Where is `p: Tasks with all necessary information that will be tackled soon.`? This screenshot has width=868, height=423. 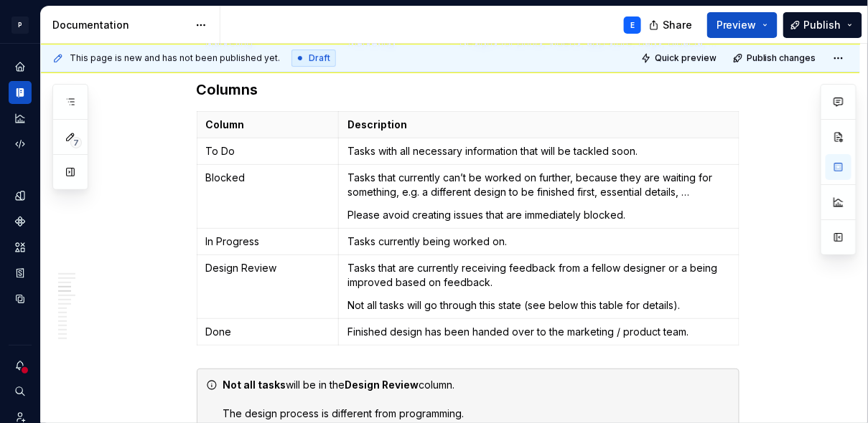
p: Tasks with all necessary information that will be tackled soon. is located at coordinates (538, 151).